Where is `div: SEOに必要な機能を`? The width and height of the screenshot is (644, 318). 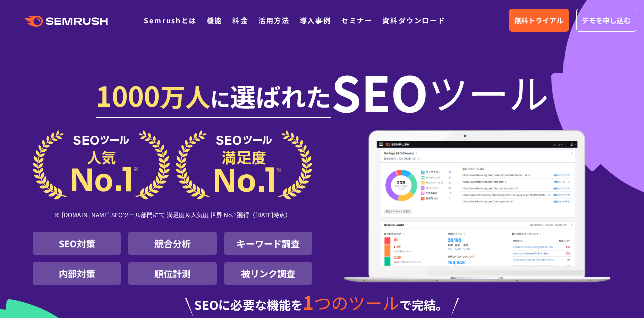
div: SEOに必要な機能を is located at coordinates (322, 305).